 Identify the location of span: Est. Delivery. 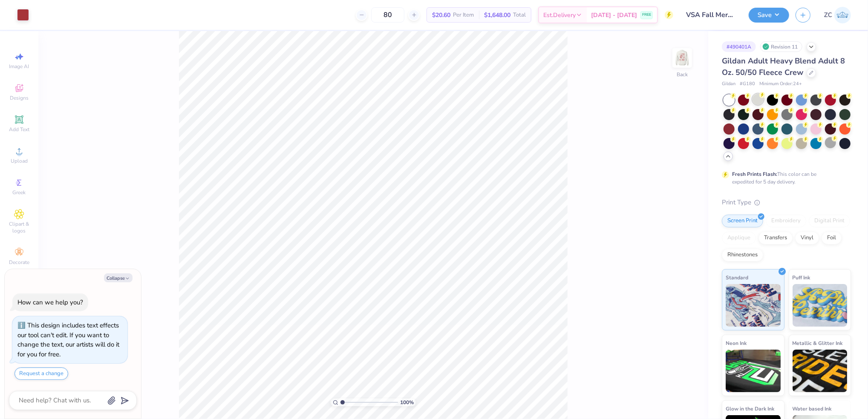
(560, 15).